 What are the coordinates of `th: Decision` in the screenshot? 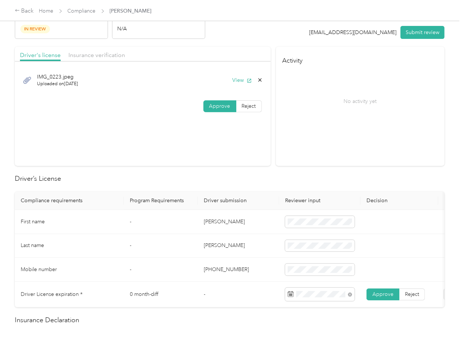 It's located at (400, 201).